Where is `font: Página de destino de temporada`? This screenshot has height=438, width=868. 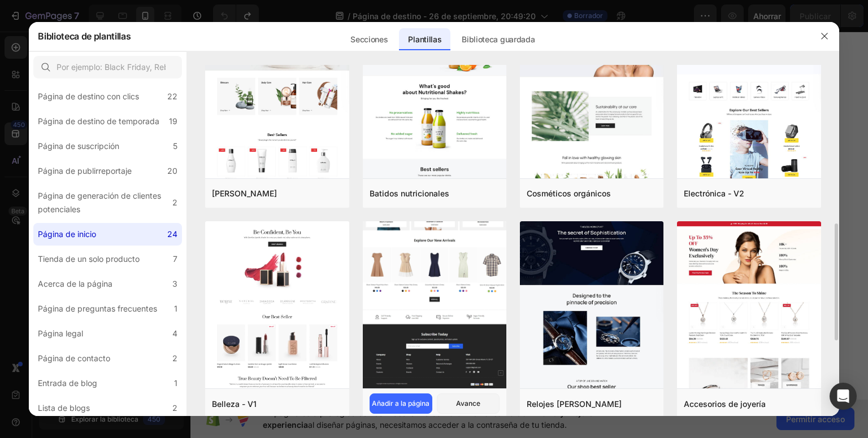
font: Página de destino de temporada is located at coordinates (98, 121).